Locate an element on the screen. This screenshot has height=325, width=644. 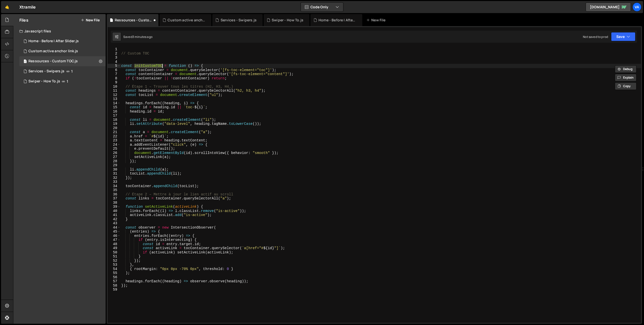
div: 53 is located at coordinates (114, 265).